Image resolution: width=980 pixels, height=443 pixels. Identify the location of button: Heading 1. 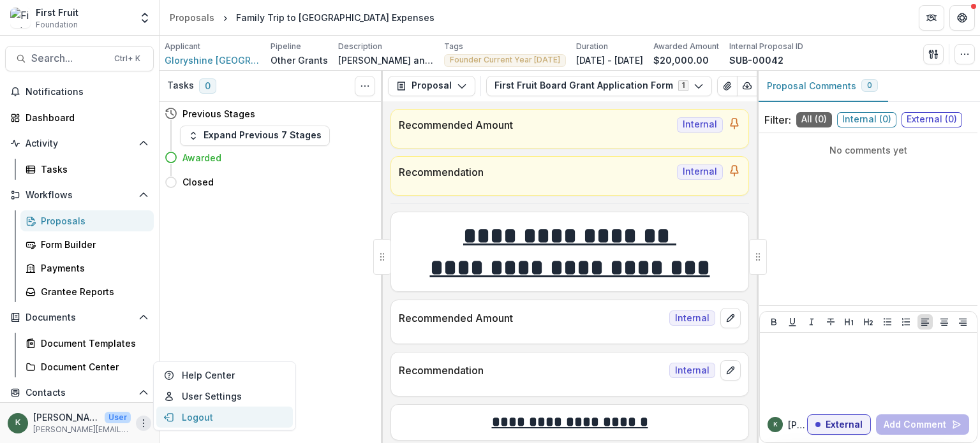
(849, 322).